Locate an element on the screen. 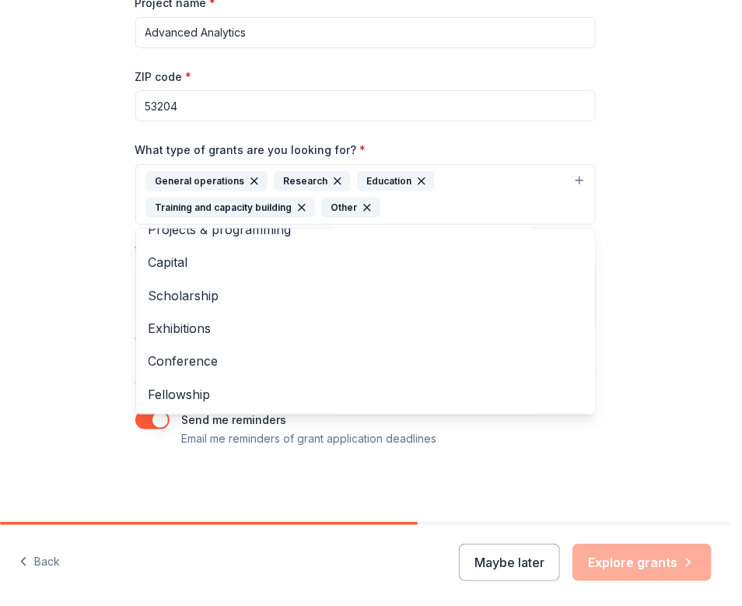 The height and width of the screenshot is (606, 742). span: Scholarship is located at coordinates (366, 296).